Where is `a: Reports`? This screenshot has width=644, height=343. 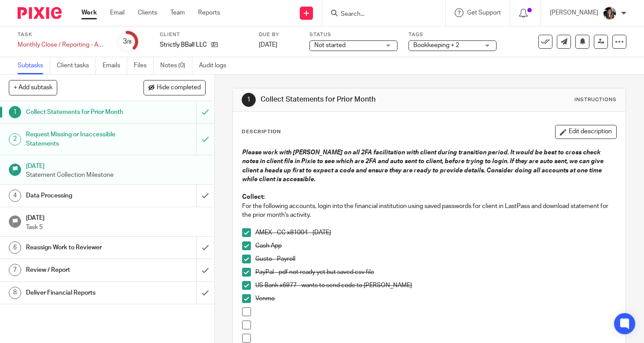
a: Reports is located at coordinates (209, 13).